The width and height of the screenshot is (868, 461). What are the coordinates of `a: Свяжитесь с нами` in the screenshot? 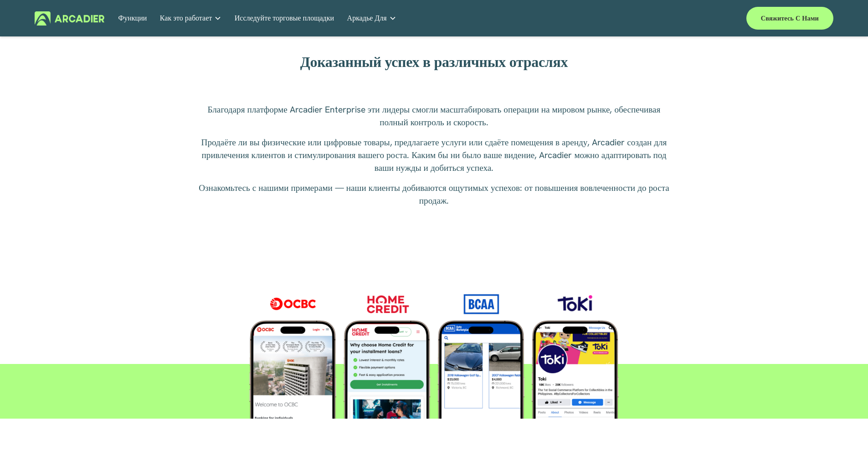 It's located at (790, 18).